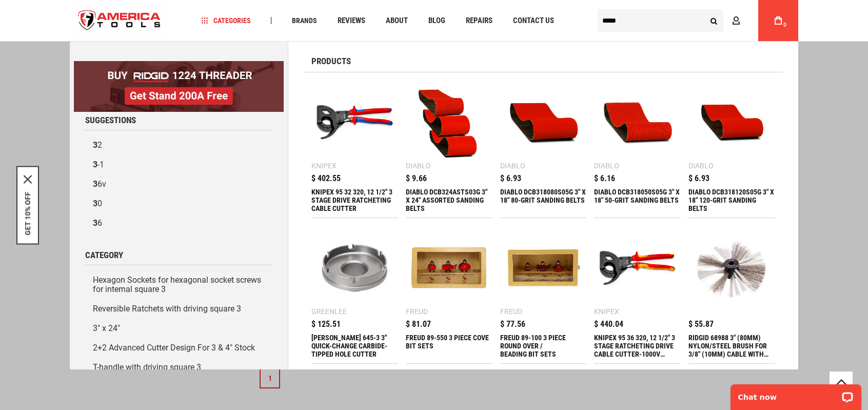  What do you see at coordinates (543, 269) in the screenshot?
I see `img: FREUD 89-100 3 PIECE ROUND OVER / BEADING BIT SETS` at bounding box center [543, 269].